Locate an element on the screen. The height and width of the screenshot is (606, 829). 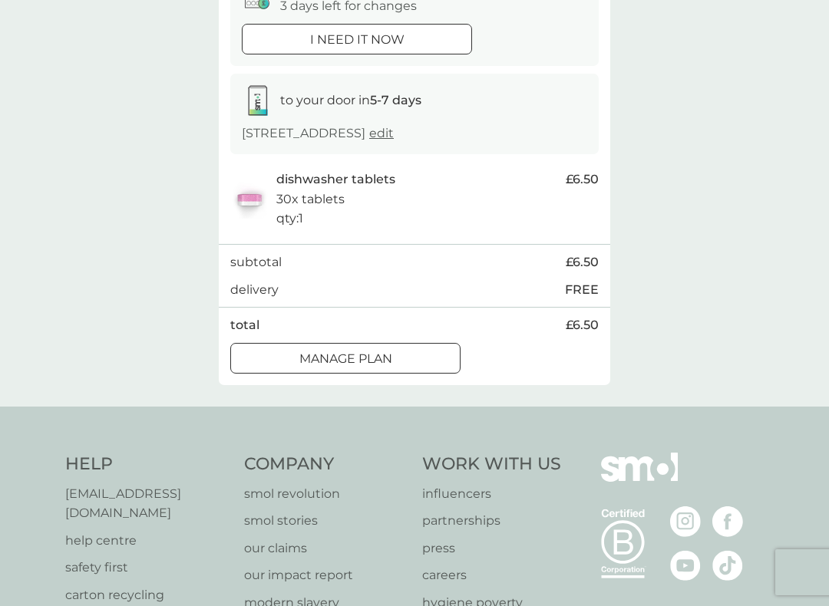
p: i need it now is located at coordinates (357, 40).